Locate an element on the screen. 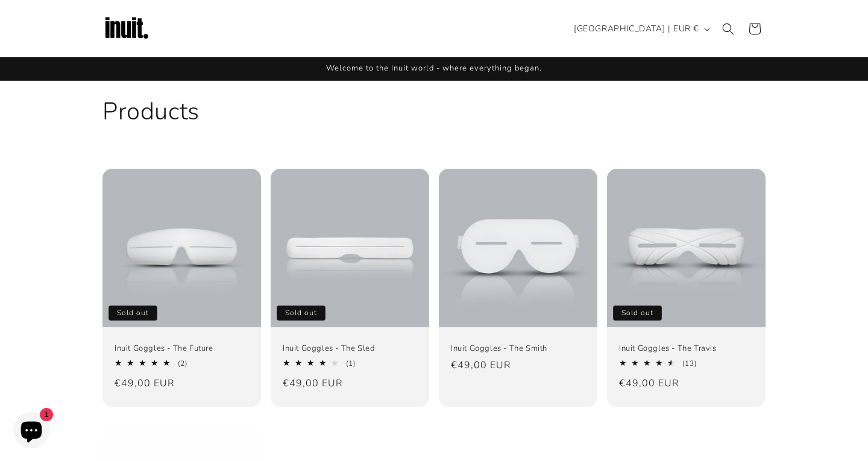 Image resolution: width=868 pixels, height=461 pixels. a: Inuit Goggles - The Smith is located at coordinates (518, 348).